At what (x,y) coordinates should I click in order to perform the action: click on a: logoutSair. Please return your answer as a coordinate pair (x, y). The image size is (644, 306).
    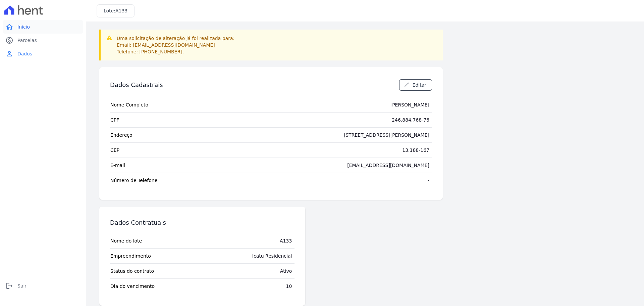
    Looking at the image, I should click on (43, 286).